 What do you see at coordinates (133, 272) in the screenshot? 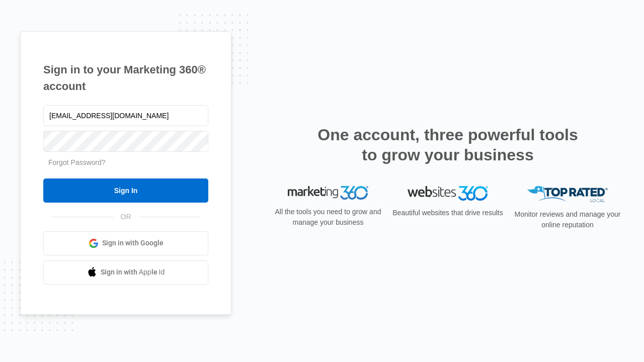
I see `span: Sign in with Apple Id` at bounding box center [133, 272].